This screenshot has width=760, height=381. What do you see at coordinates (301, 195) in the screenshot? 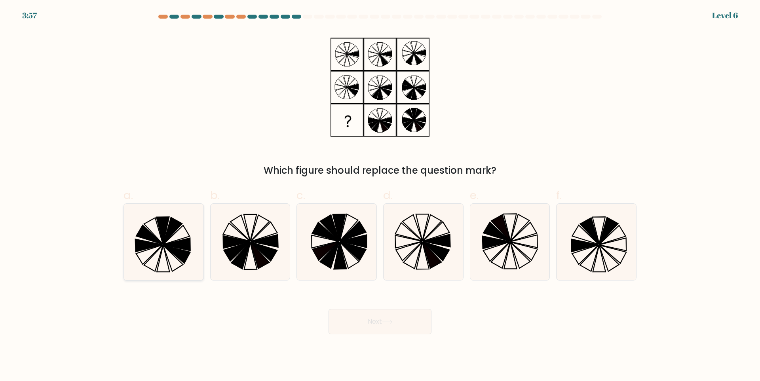
I see `span: c.` at bounding box center [301, 195].